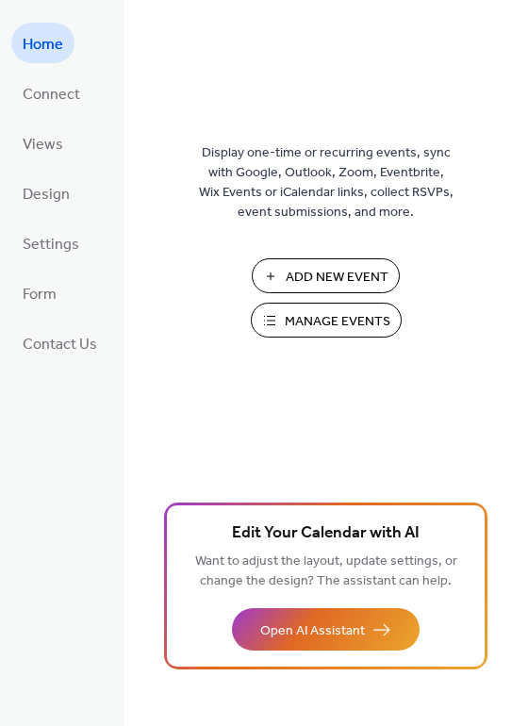 The image size is (528, 726). I want to click on a: Contact Us, so click(59, 342).